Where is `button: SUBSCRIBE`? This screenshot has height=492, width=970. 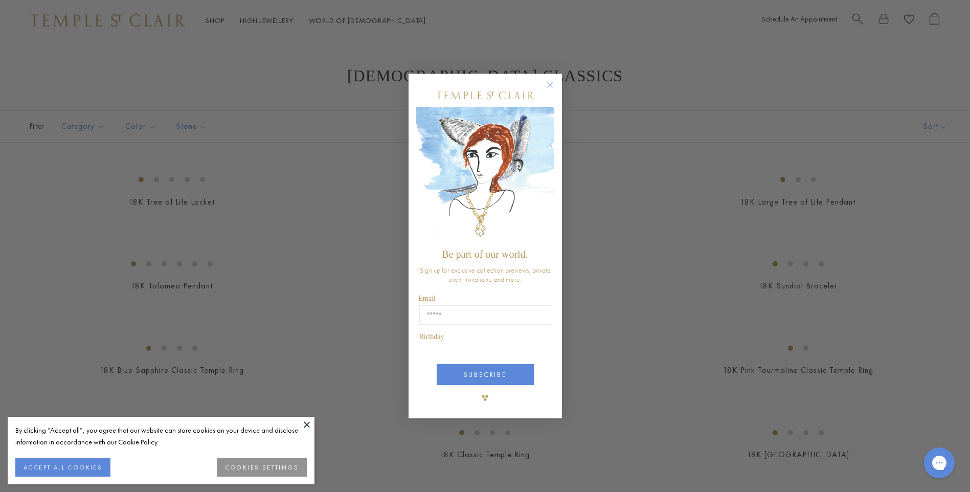
button: SUBSCRIBE is located at coordinates (485, 374).